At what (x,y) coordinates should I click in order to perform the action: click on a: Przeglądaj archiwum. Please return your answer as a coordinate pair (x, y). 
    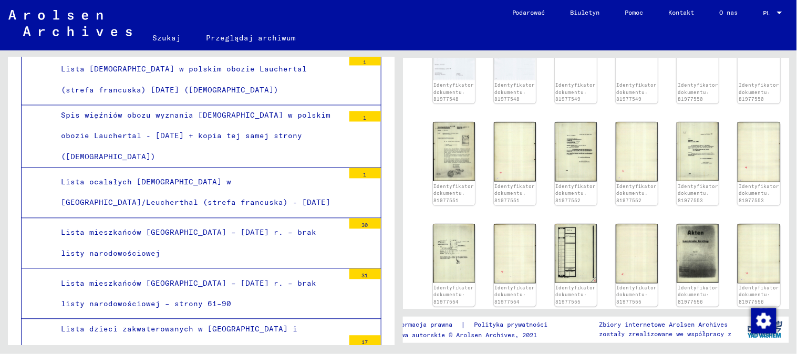
    Looking at the image, I should click on (251, 38).